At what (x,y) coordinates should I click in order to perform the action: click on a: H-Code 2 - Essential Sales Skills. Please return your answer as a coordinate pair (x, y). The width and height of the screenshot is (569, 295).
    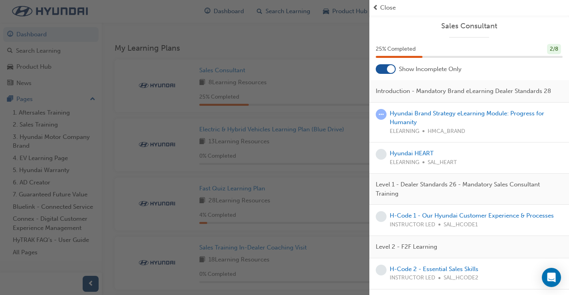
    Looking at the image, I should click on (434, 269).